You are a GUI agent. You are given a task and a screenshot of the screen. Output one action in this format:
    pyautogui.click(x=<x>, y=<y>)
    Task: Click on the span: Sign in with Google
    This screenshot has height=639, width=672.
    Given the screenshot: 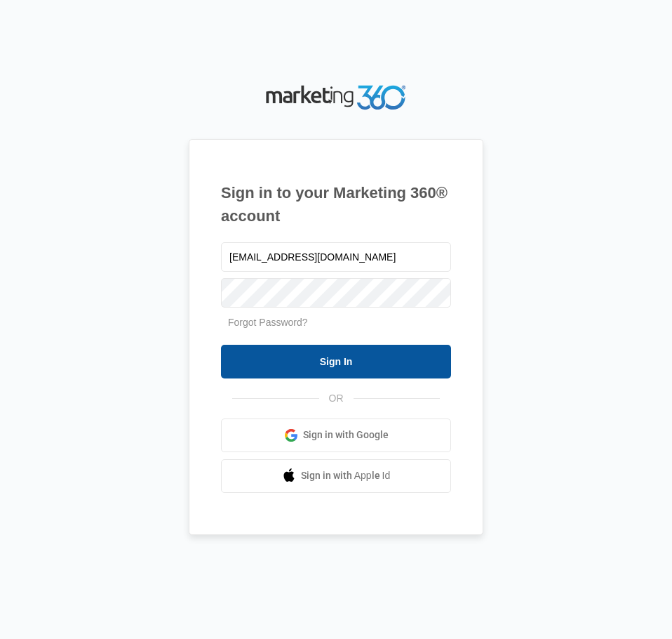 What is the action you would take?
    pyautogui.click(x=346, y=434)
    